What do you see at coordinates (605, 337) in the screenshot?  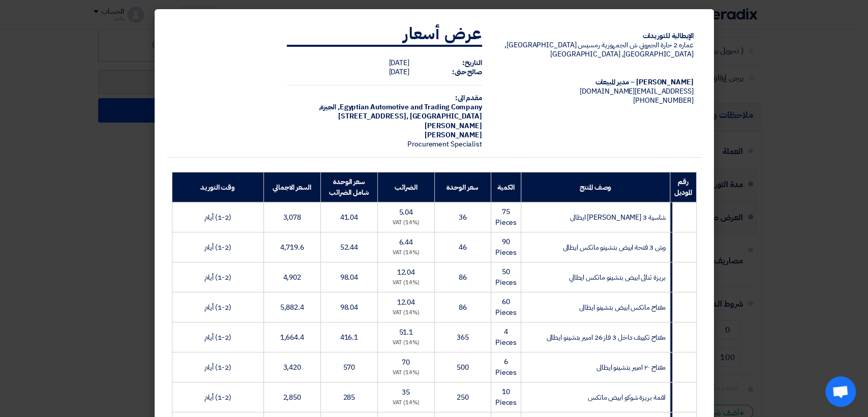 I see `span: مفتاح تكييف داخل 3 فاز 26 امبير بتشينو ايطالى` at bounding box center [605, 337].